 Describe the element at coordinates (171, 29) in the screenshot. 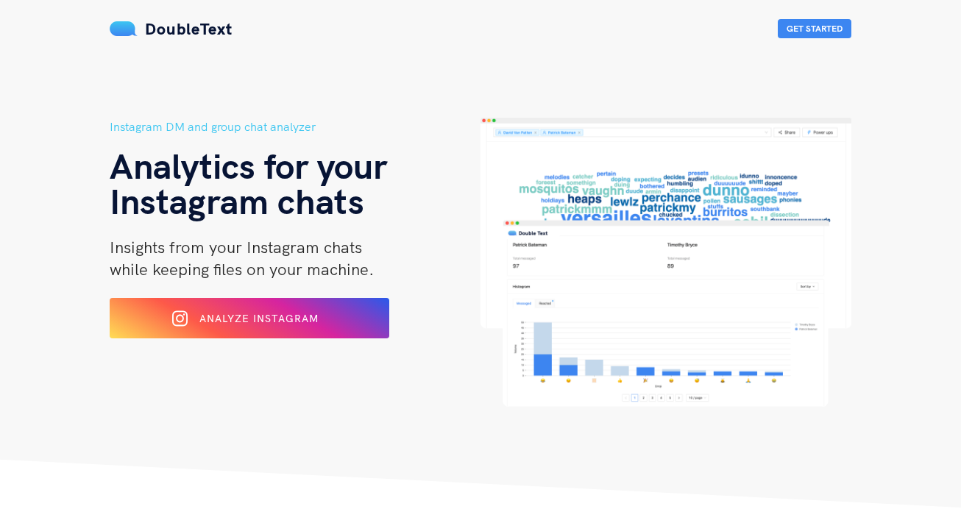

I see `a: DoubleText` at that location.